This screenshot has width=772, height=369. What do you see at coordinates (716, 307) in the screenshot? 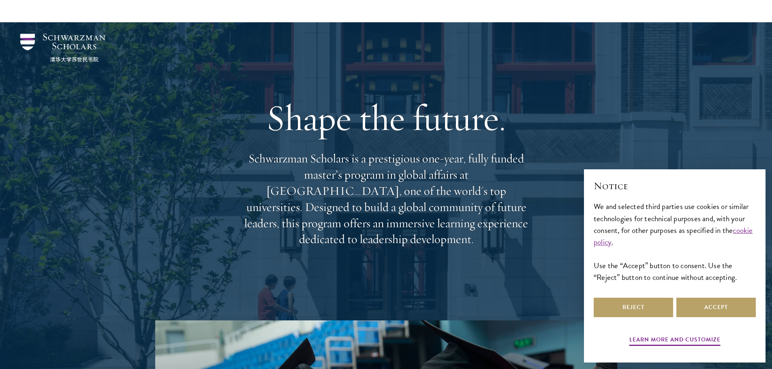
I see `button: Accept` at bounding box center [716, 307].